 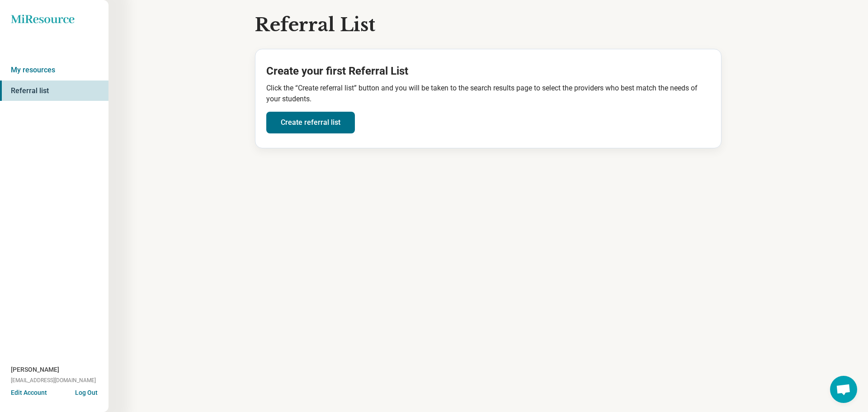 What do you see at coordinates (86, 392) in the screenshot?
I see `button: Log Out` at bounding box center [86, 392].